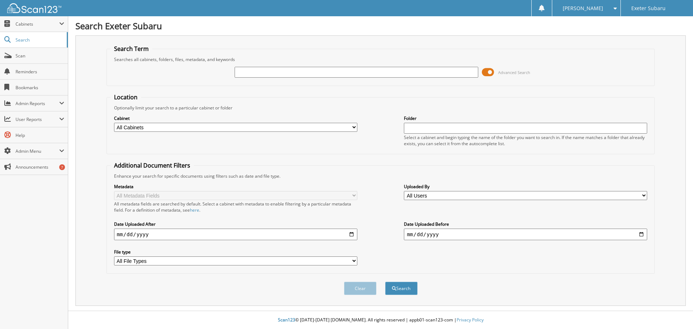 The width and height of the screenshot is (693, 329). Describe the element at coordinates (40, 87) in the screenshot. I see `span: Bookmarks` at that location.